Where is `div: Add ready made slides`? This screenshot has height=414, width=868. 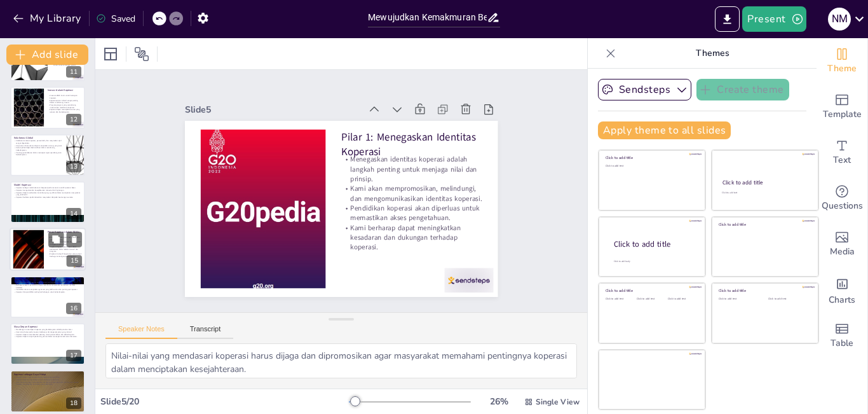
div: Add ready made slides is located at coordinates (842, 107).